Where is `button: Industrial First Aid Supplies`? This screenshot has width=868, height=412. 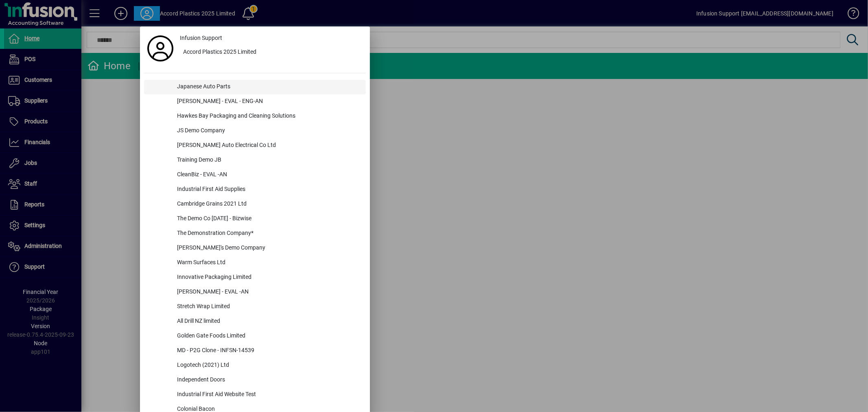
button: Industrial First Aid Supplies is located at coordinates (255, 189).